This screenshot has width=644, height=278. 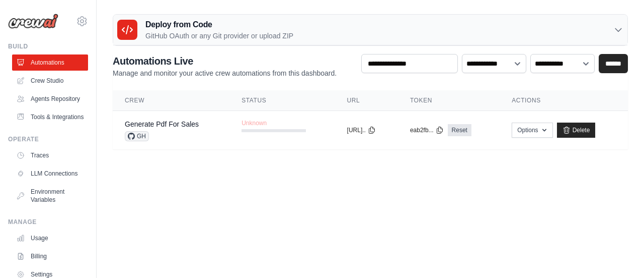 I want to click on button: Options, so click(x=532, y=130).